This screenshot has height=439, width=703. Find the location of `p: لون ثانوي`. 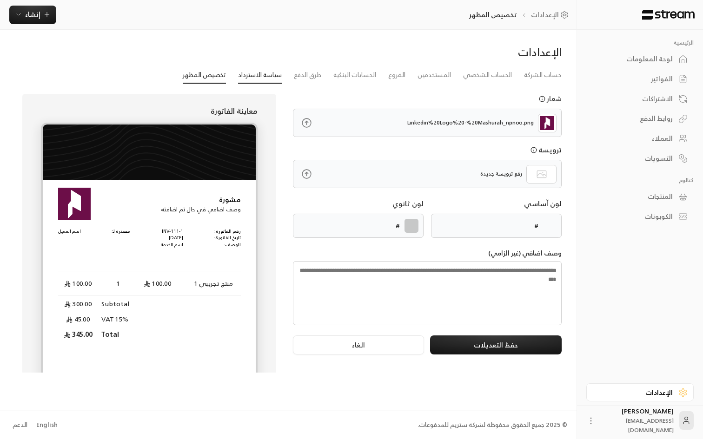

p: لون ثانوي is located at coordinates (408, 204).